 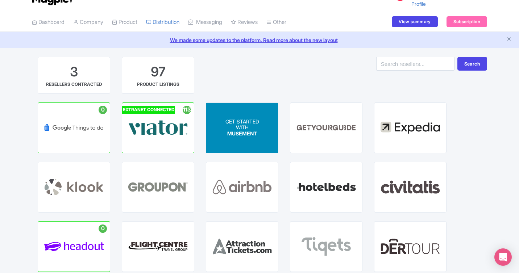 I want to click on a: Messaging, so click(x=205, y=22).